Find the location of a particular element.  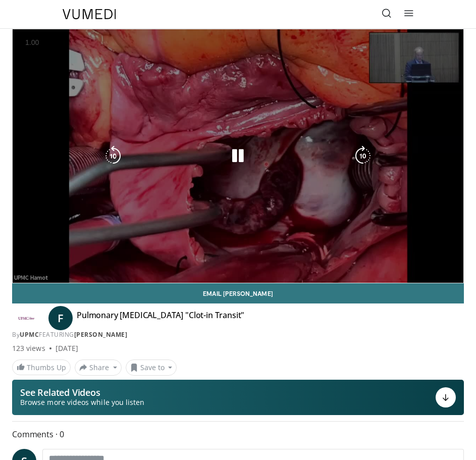

a: Thumbs Up is located at coordinates (42, 367).